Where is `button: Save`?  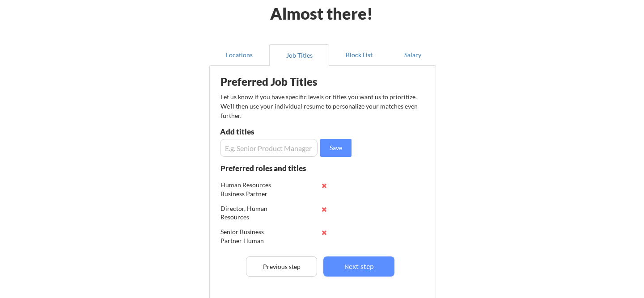
button: Save is located at coordinates (335, 148).